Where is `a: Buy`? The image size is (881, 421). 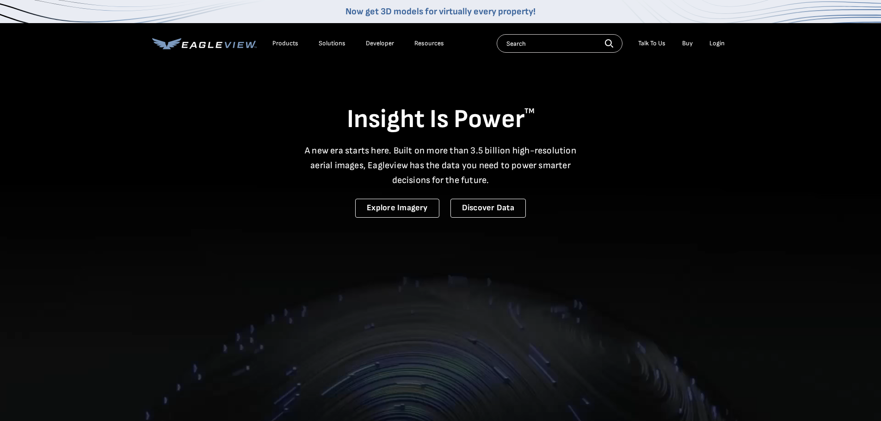
a: Buy is located at coordinates (687, 43).